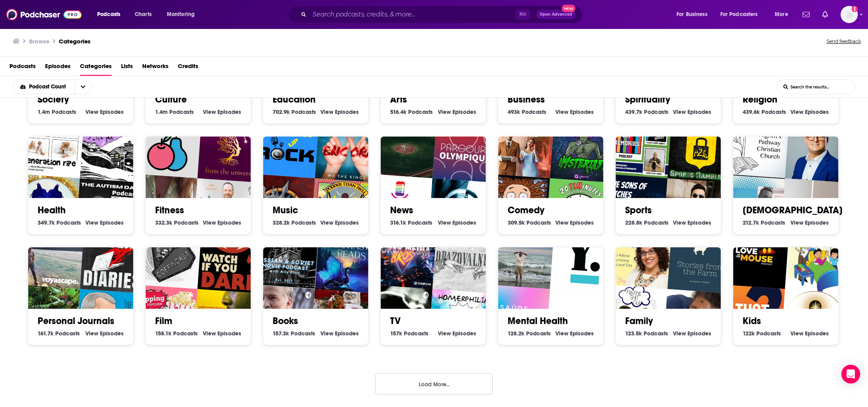 Image resolution: width=868 pixels, height=407 pixels. What do you see at coordinates (849, 14) in the screenshot?
I see `span: Logged in as TeszlerPR` at bounding box center [849, 14].